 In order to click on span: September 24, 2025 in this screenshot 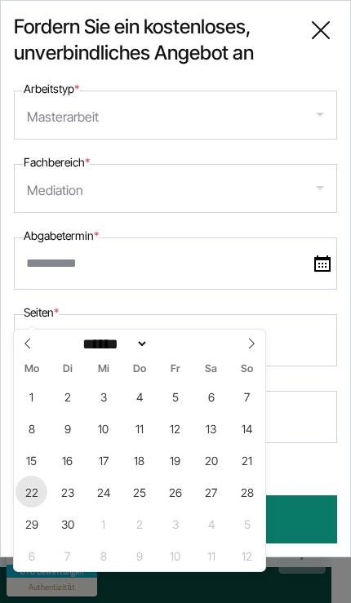, I will do `click(103, 491)`.